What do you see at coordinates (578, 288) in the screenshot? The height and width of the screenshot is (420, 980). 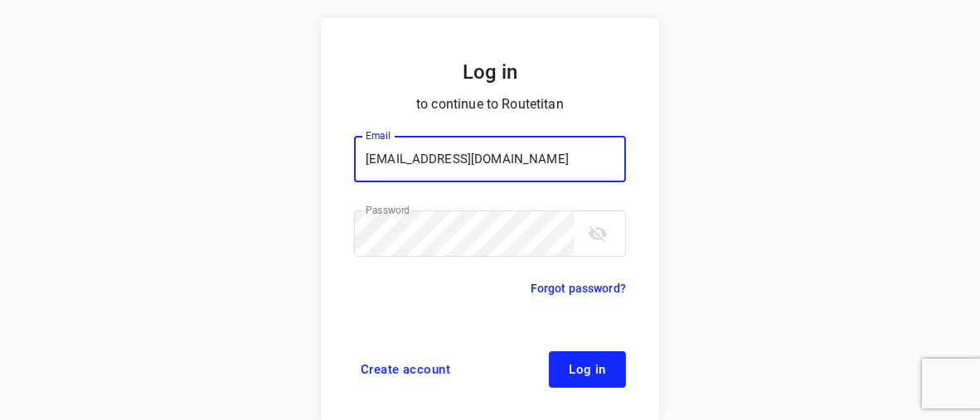 I see `a: Forgot password?` at bounding box center [578, 288].